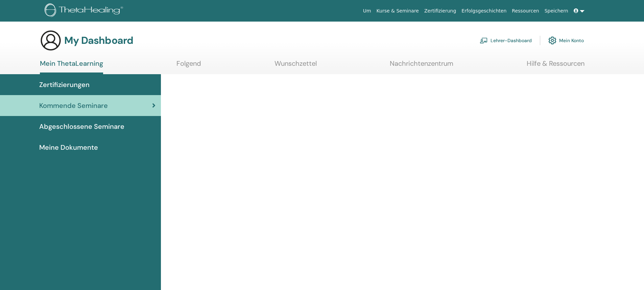 This screenshot has height=290, width=644. I want to click on a: Ressourcen, so click(525, 11).